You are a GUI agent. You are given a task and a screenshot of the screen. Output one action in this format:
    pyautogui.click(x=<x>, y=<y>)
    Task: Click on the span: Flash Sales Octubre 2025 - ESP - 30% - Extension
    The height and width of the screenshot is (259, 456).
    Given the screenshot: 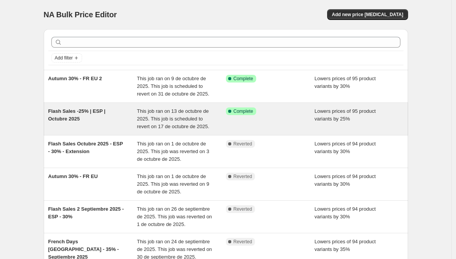 What is the action you would take?
    pyautogui.click(x=86, y=147)
    